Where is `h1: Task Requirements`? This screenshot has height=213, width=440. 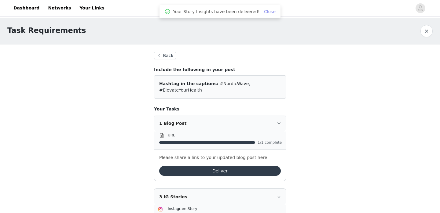
h1: Task Requirements is located at coordinates (47, 31).